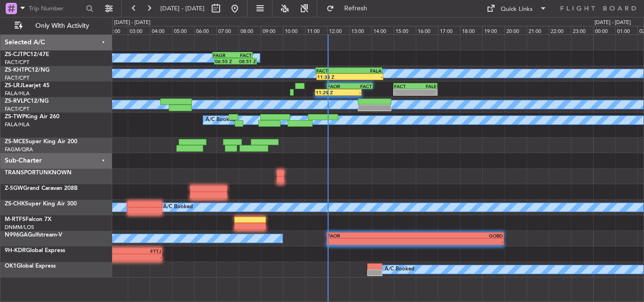 The height and width of the screenshot is (302, 644). I want to click on a: ZS-LRJLearjet 45, so click(27, 86).